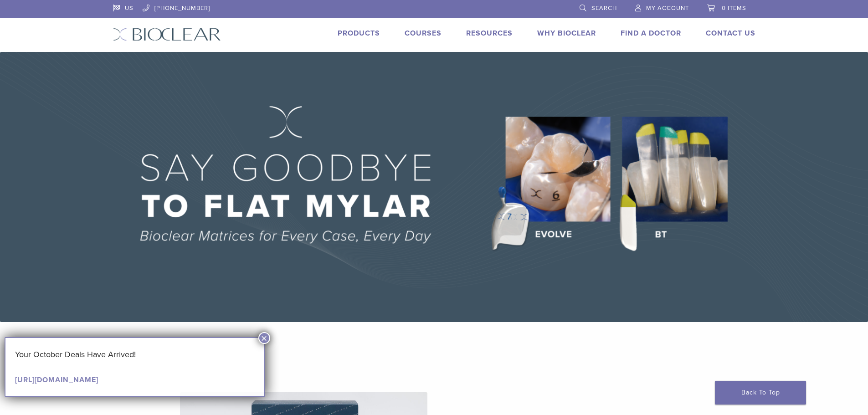 The width and height of the screenshot is (868, 415). Describe the element at coordinates (567, 33) in the screenshot. I see `a: Why Bioclear` at that location.